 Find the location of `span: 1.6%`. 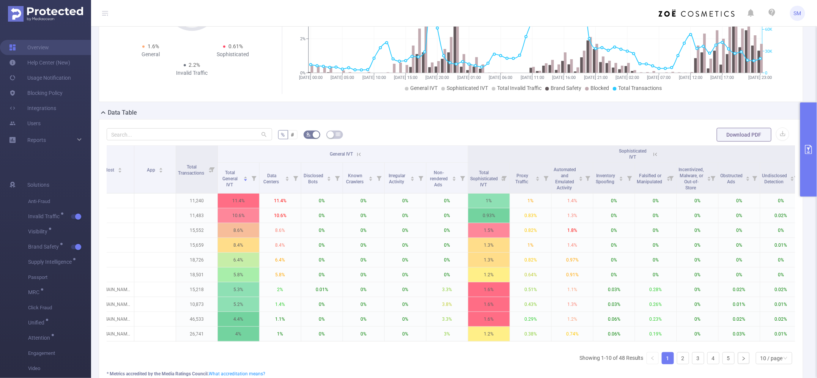

span: 1.6% is located at coordinates (153, 46).